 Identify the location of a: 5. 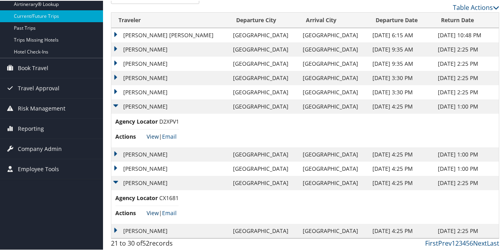
(467, 242).